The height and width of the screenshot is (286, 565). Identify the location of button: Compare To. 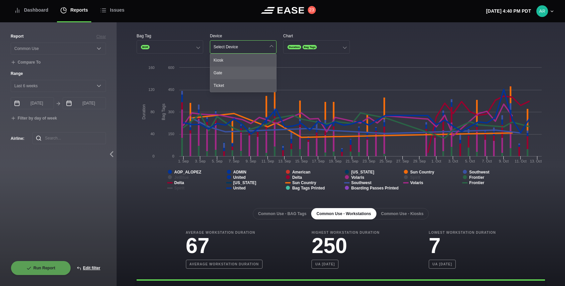
(26, 63).